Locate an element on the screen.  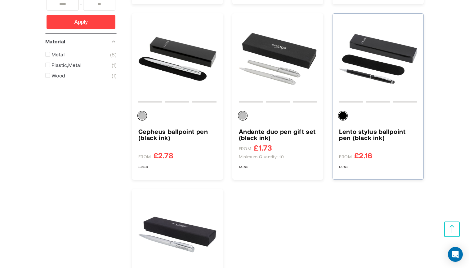
img: Lento stylus ballpoint pen (black ink) is located at coordinates (378, 59).